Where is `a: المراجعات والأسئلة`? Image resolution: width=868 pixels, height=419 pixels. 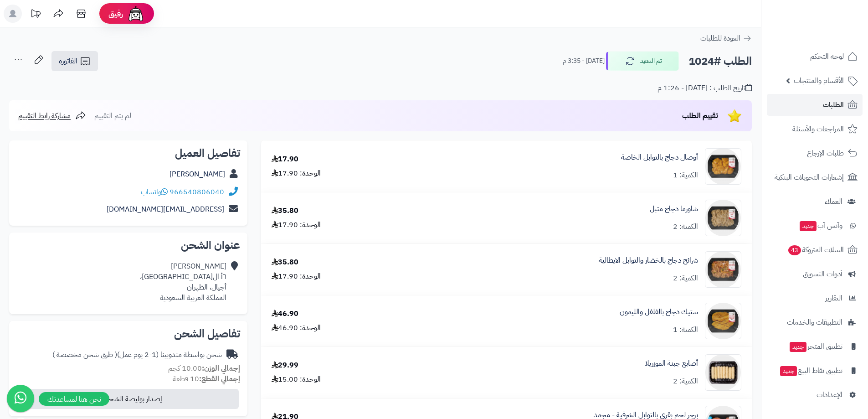 a: المراجعات والأسئلة is located at coordinates (815, 129).